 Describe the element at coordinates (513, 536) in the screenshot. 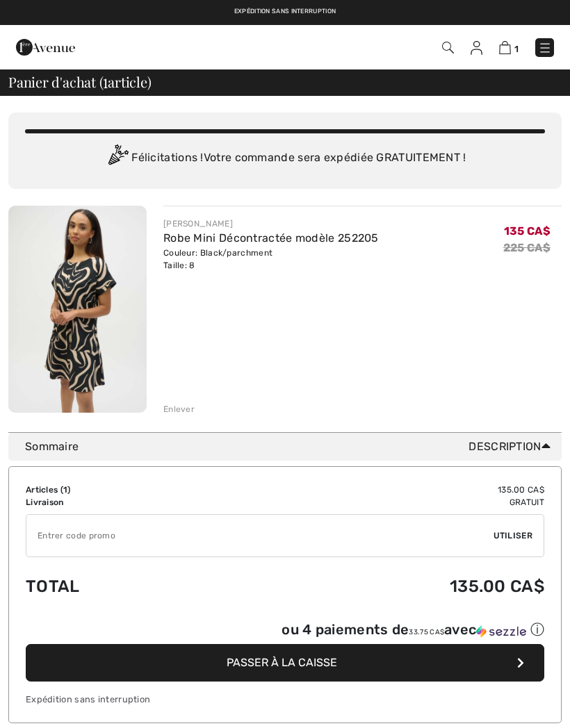

I see `span: Utiliser` at that location.